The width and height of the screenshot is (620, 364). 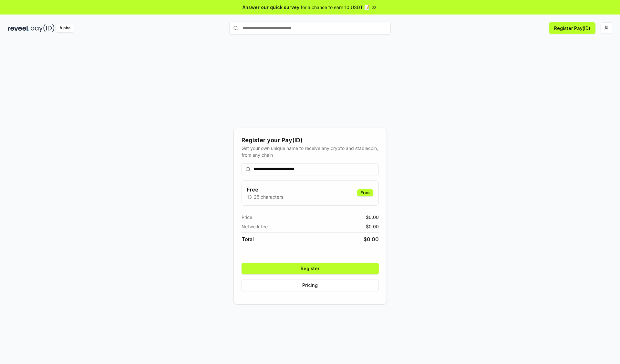 I want to click on button: Register, so click(x=310, y=269).